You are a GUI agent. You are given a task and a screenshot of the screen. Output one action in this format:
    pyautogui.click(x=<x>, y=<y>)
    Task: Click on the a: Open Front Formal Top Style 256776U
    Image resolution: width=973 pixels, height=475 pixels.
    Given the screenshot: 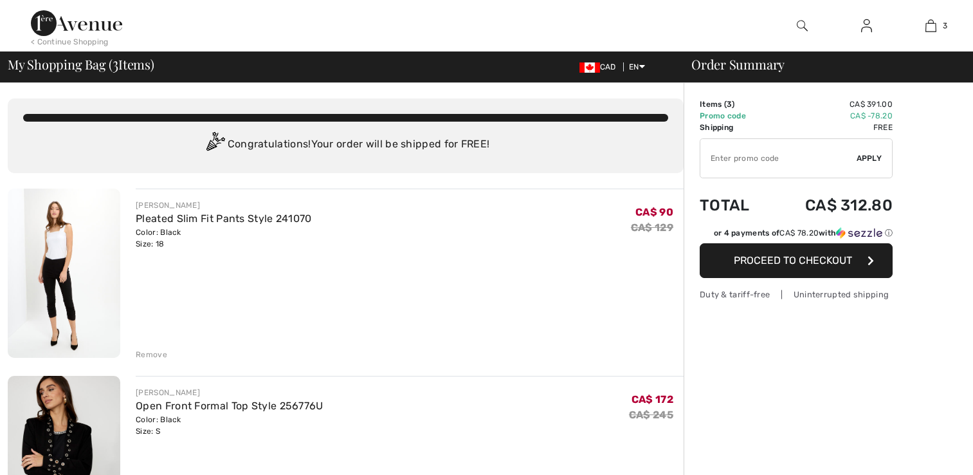 What is the action you would take?
    pyautogui.click(x=230, y=405)
    